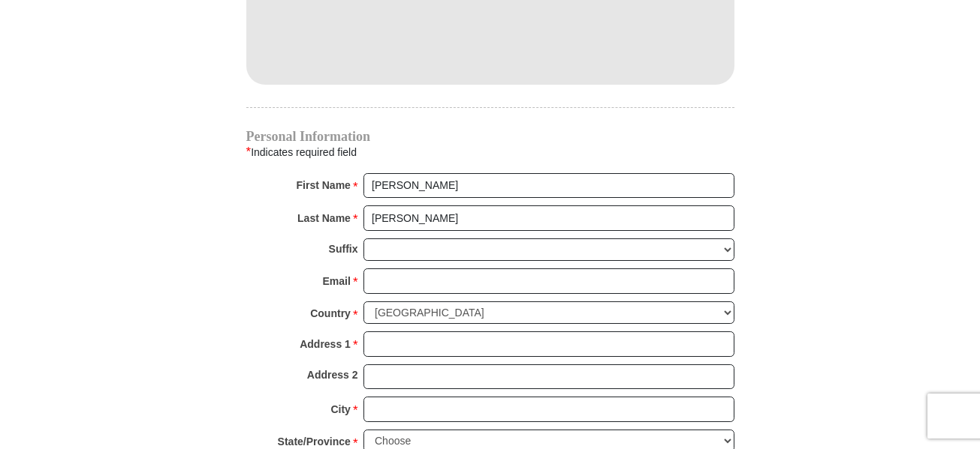  Describe the element at coordinates (325, 344) in the screenshot. I see `strong: Address 1` at that location.